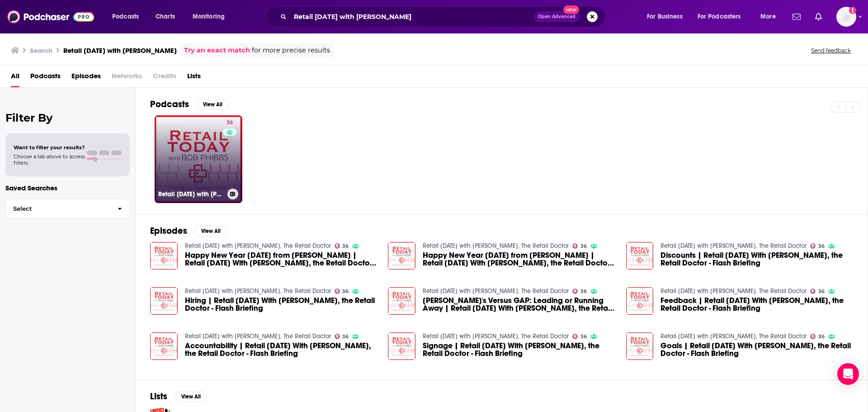 This screenshot has height=412, width=868. Describe the element at coordinates (163, 301) in the screenshot. I see `a: Hiring | Retail Today With Bob Phibbs, the Retail Doctor - Flash Briefing` at that location.